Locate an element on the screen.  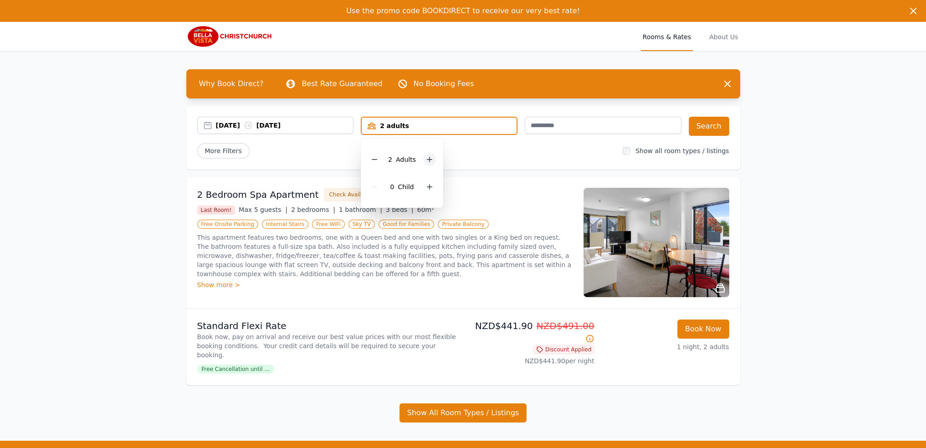
img: Bella Vista Christchurch is located at coordinates (230, 36).